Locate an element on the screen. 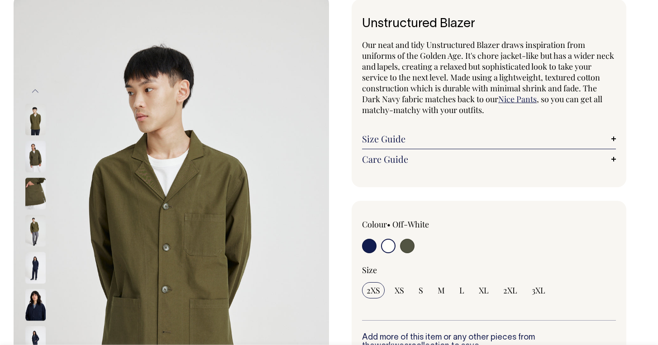  input: 2XL is located at coordinates (510, 291).